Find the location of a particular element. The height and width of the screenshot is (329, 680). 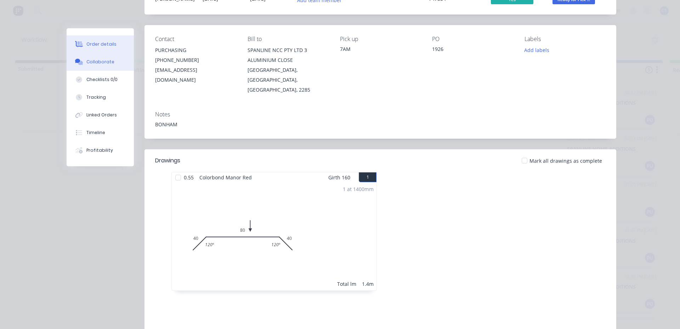

div: PO is located at coordinates (472, 39).